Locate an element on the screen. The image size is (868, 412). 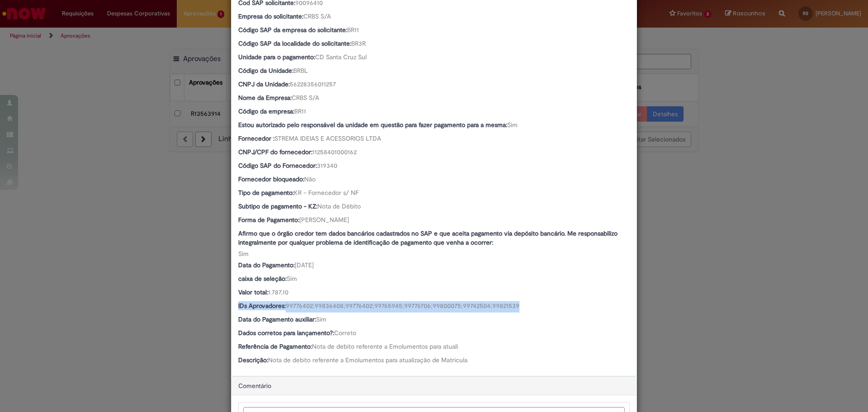
b: Referência de Pagamento: is located at coordinates (275, 347).